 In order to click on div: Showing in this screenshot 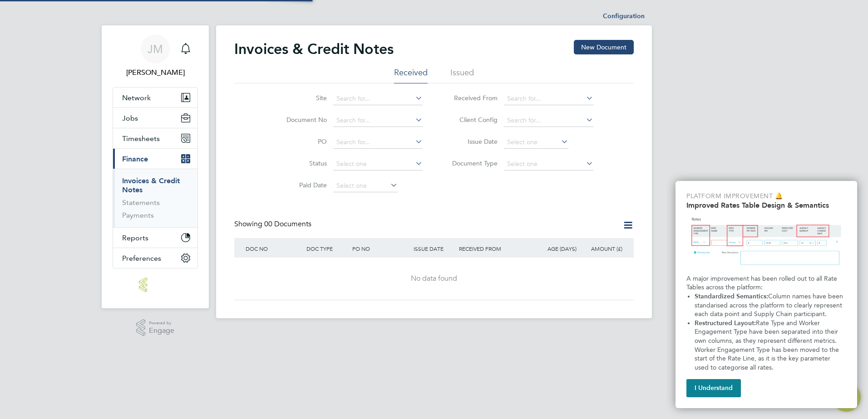, I will do `click(274, 225)`.